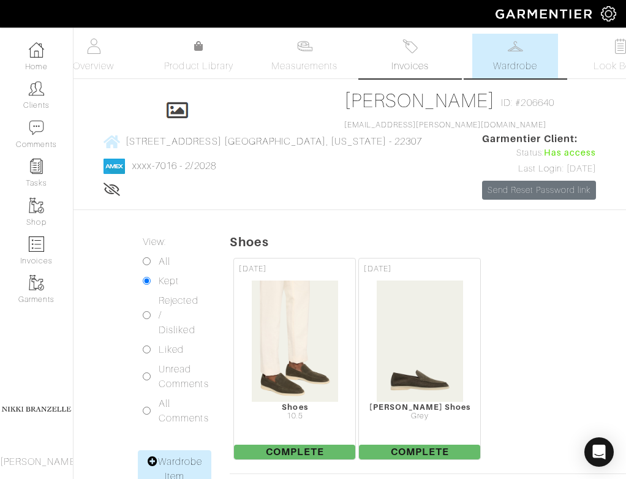 The height and width of the screenshot is (479, 626). Describe the element at coordinates (295, 407) in the screenshot. I see `div: Shoes` at that location.